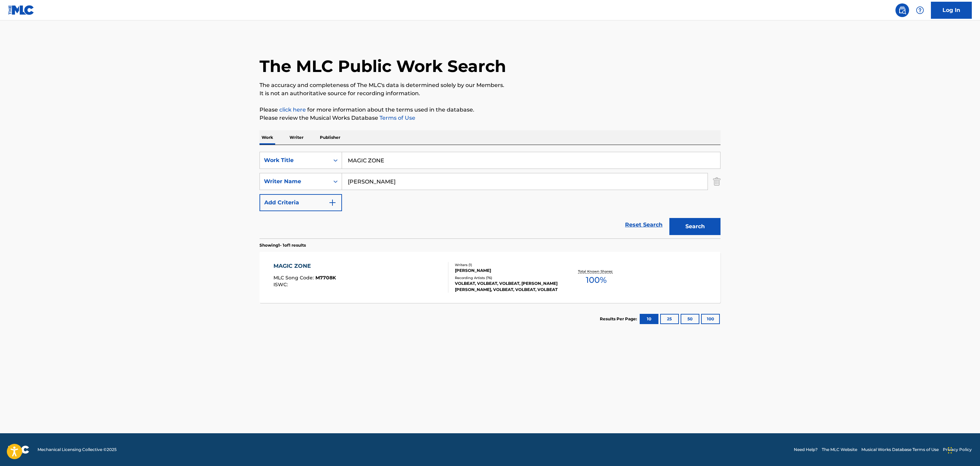  What do you see at coordinates (596, 280) in the screenshot?
I see `span: 100 %` at bounding box center [596, 280].